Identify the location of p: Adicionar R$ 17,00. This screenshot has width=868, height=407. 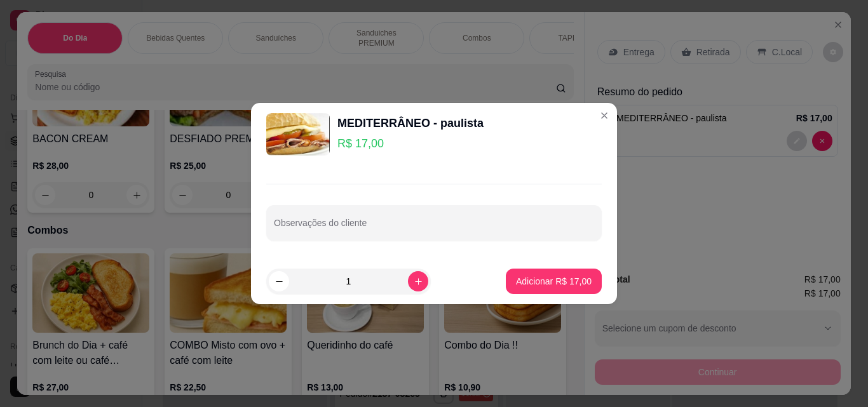
(554, 281).